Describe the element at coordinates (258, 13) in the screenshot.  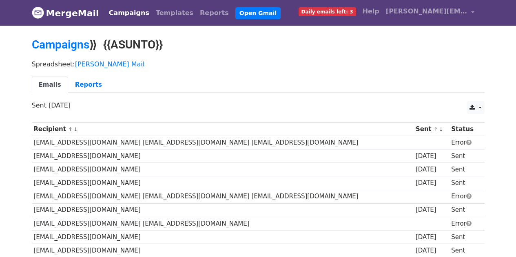
I see `a: Open Gmail` at that location.